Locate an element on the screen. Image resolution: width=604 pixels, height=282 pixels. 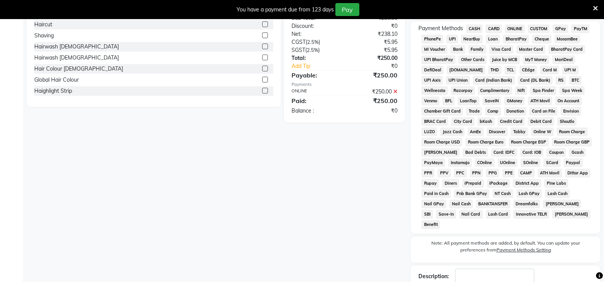
span: iPrepaid is located at coordinates (473, 183).